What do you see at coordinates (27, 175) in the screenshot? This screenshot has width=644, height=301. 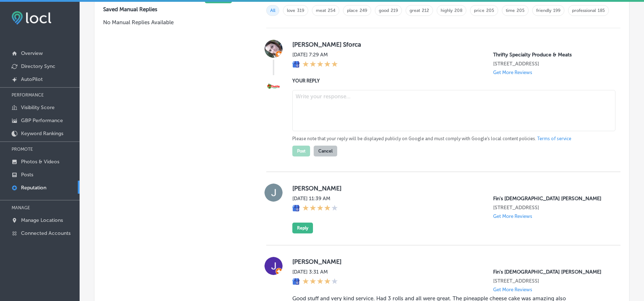 I see `p: Posts` at bounding box center [27, 175].